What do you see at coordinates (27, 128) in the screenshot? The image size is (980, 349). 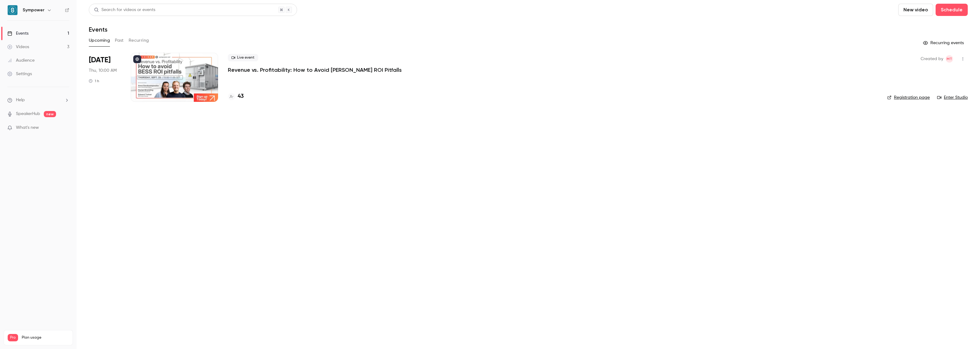 I see `span: What's new` at bounding box center [27, 128].